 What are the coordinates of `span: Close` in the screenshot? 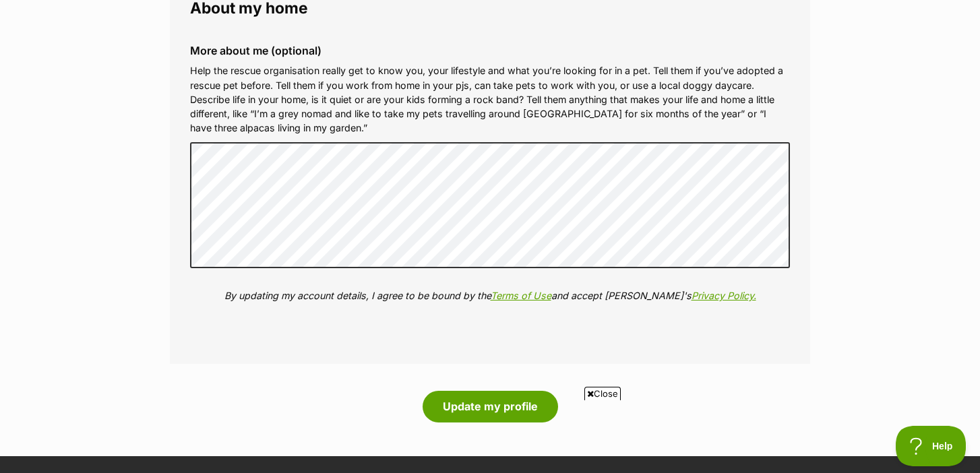 It's located at (602, 394).